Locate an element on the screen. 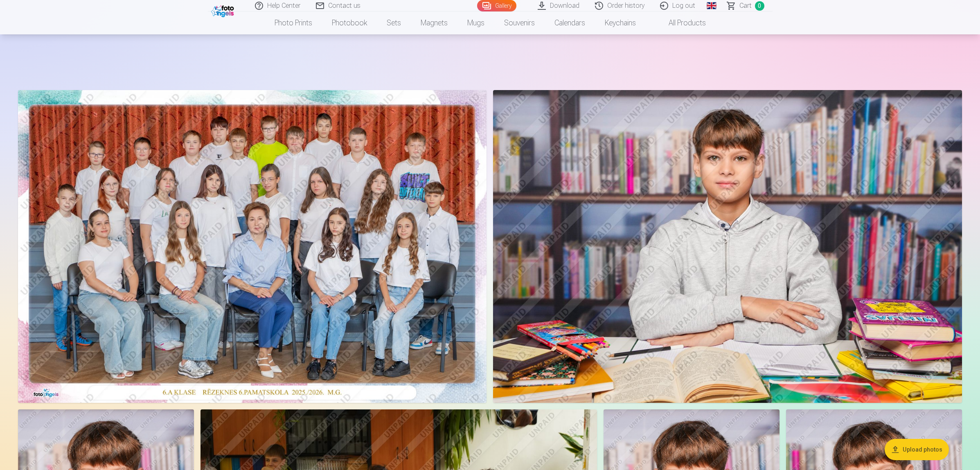 This screenshot has width=980, height=470. span: Сart is located at coordinates (746, 6).